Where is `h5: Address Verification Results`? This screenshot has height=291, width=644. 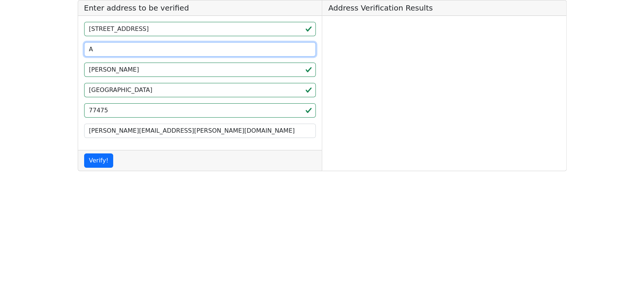
h5: Address Verification Results is located at coordinates (444, 8).